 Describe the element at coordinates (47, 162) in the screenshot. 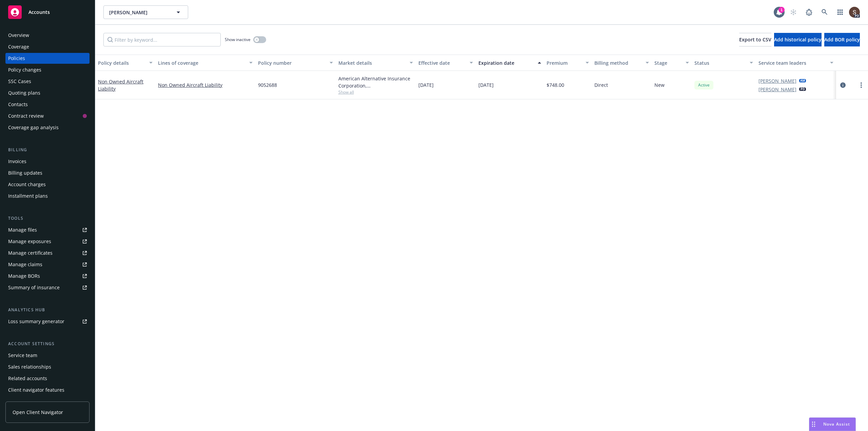

I see `a: Invoices` at that location.